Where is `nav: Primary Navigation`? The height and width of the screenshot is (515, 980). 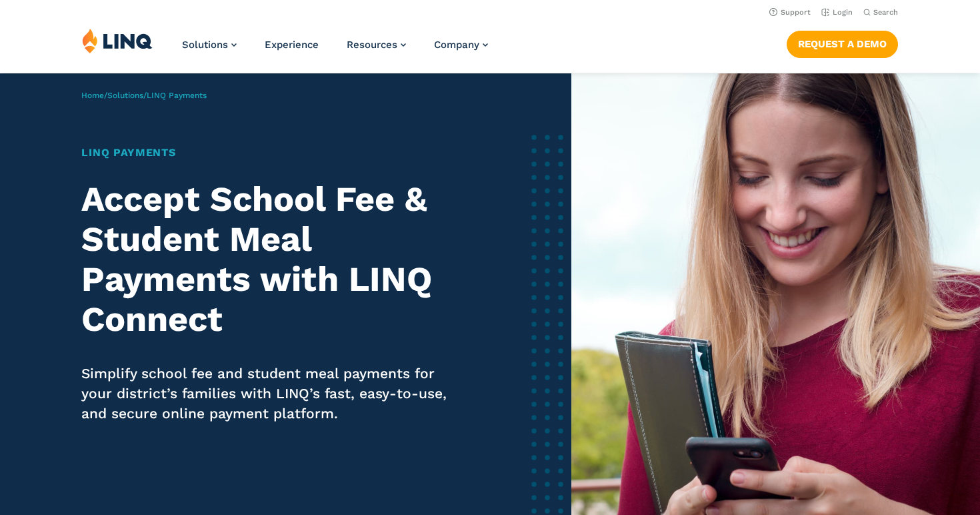 nav: Primary Navigation is located at coordinates (335, 50).